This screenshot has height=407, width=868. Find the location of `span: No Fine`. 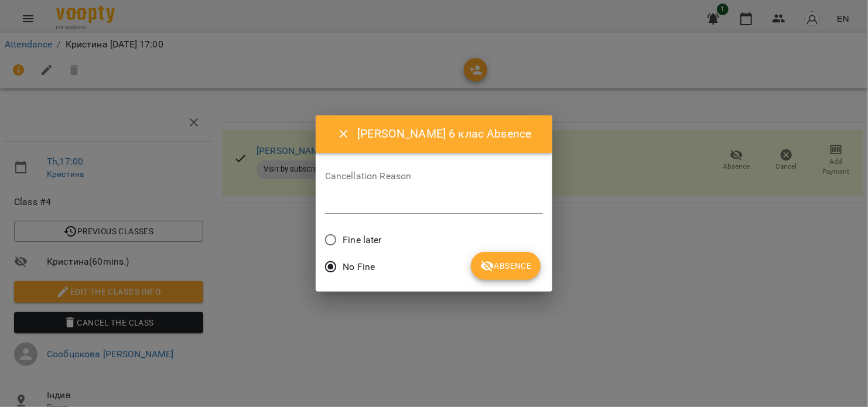

span: No Fine is located at coordinates (358, 267).